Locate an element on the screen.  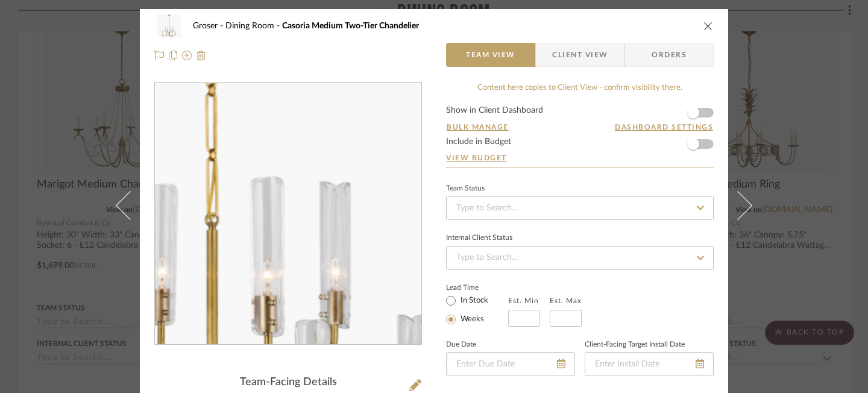
div: Content here copies to Client View - confirm visibility there. is located at coordinates (580, 88).